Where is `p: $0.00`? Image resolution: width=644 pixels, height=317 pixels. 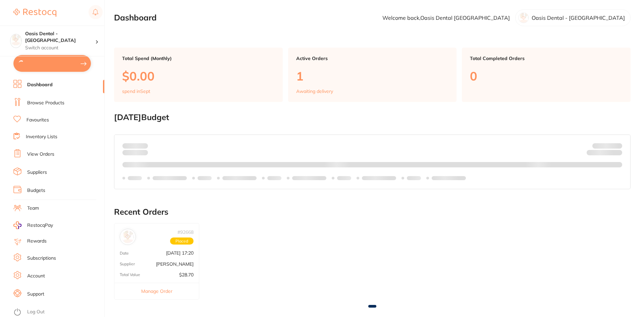 p: $0.00 is located at coordinates (198, 76).